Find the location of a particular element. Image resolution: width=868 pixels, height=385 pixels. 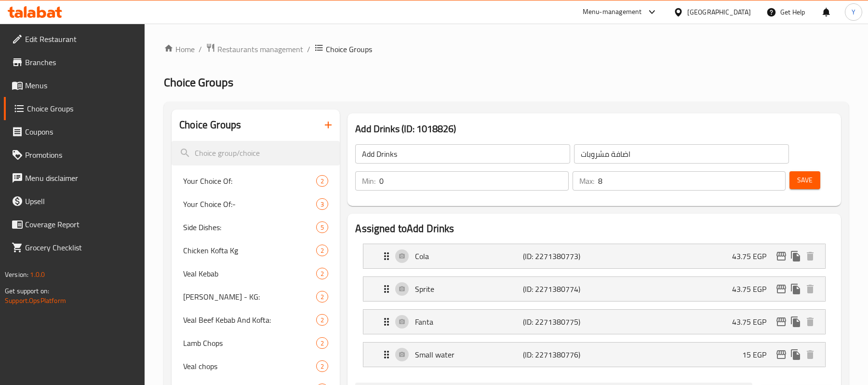

span: Restaurants management is located at coordinates (260, 49).